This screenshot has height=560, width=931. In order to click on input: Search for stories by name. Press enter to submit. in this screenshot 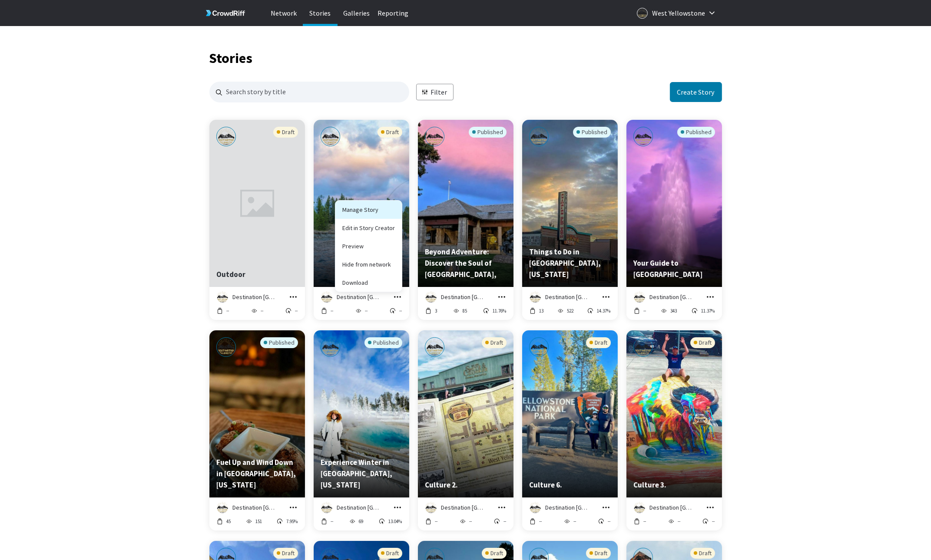, I will do `click(309, 92)`.